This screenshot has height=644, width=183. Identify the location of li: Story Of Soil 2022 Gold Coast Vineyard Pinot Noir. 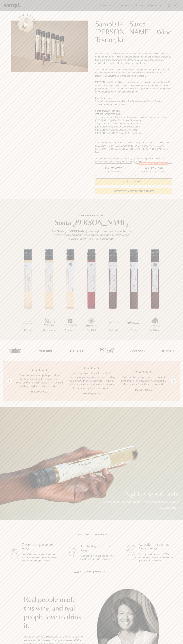
(133, 123).